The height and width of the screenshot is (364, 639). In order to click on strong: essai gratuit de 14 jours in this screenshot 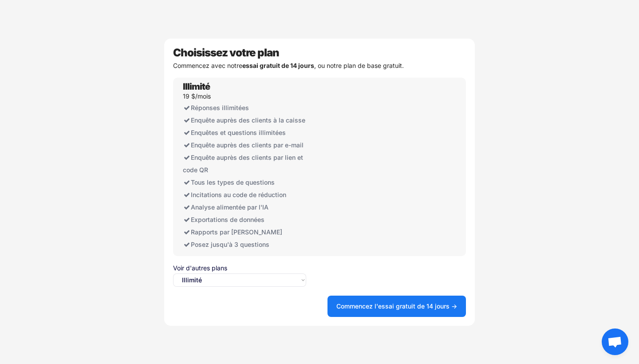, I will do `click(278, 65)`.